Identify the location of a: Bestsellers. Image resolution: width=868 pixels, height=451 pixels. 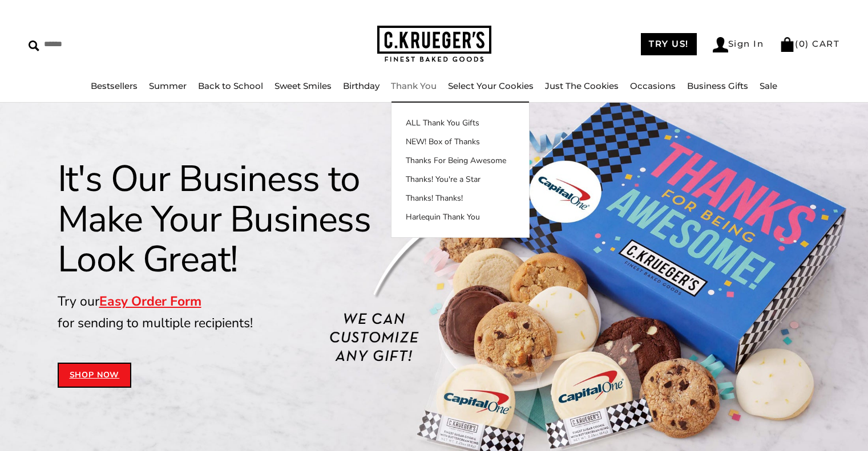
(114, 85).